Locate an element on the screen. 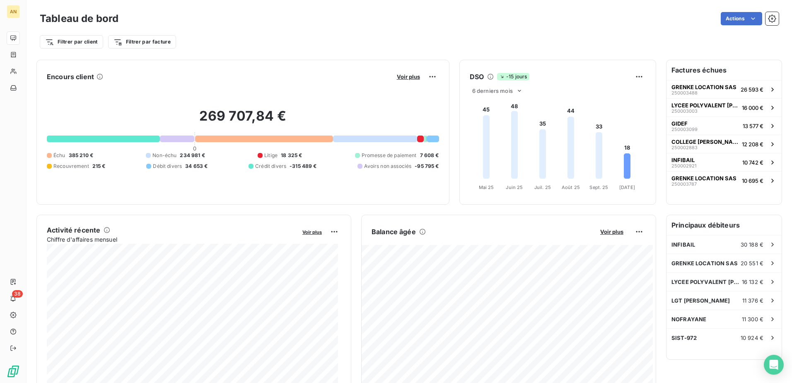 The height and width of the screenshot is (383, 792). span: 30 188 € is located at coordinates (752, 244).